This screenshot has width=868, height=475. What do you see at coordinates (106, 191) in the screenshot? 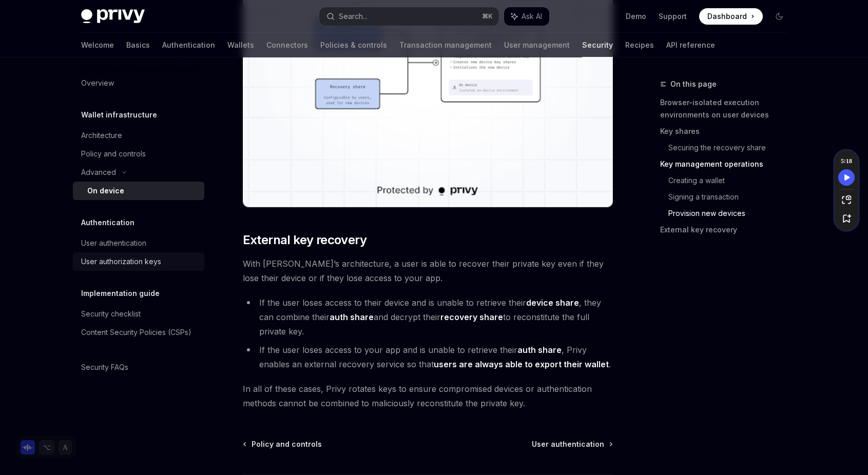
I see `div: On device` at bounding box center [106, 191].